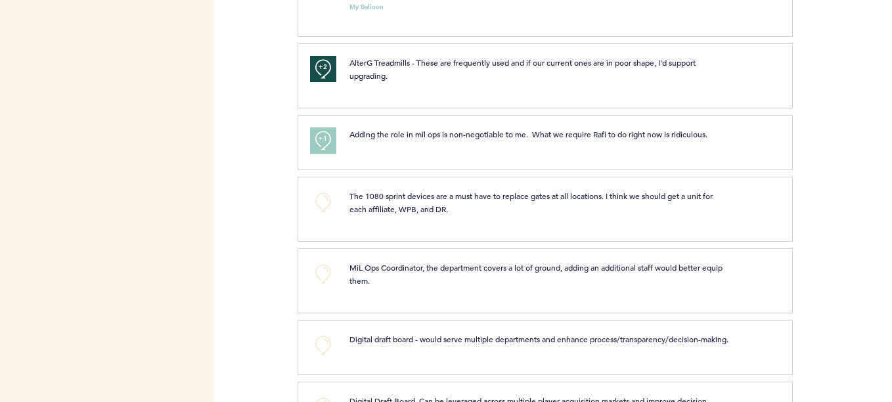 This screenshot has height=402, width=892. What do you see at coordinates (323, 69) in the screenshot?
I see `button: +2` at bounding box center [323, 69].